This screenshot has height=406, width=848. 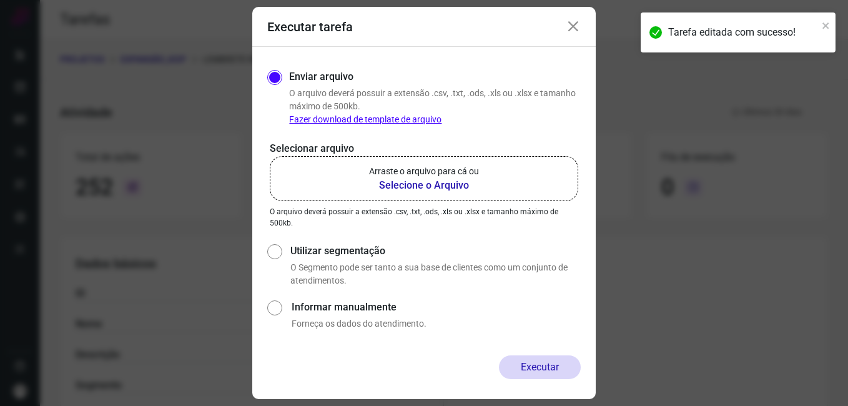 I want to click on p: Arraste o arquivo para cá ou, so click(x=424, y=171).